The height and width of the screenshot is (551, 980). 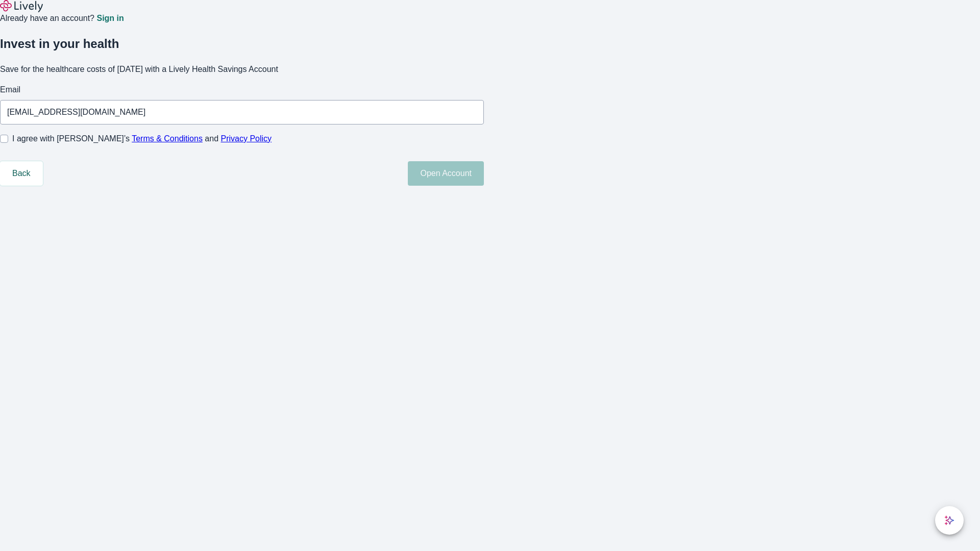 What do you see at coordinates (167, 138) in the screenshot?
I see `a: Terms & Conditions` at bounding box center [167, 138].